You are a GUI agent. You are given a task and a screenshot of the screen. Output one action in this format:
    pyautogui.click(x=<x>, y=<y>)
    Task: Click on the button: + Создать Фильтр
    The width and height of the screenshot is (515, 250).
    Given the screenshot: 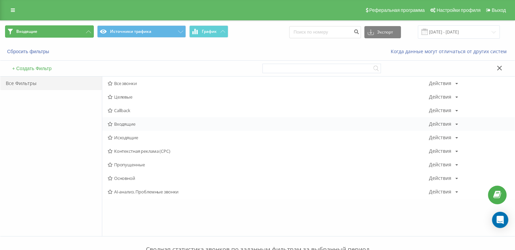 What is the action you would take?
    pyautogui.click(x=32, y=68)
    